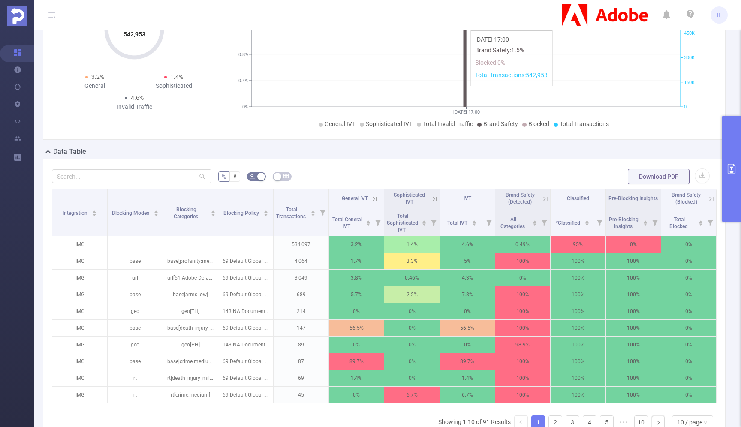 This screenshot has width=741, height=427. Describe the element at coordinates (685, 107) in the screenshot. I see `tspan: 0` at that location.